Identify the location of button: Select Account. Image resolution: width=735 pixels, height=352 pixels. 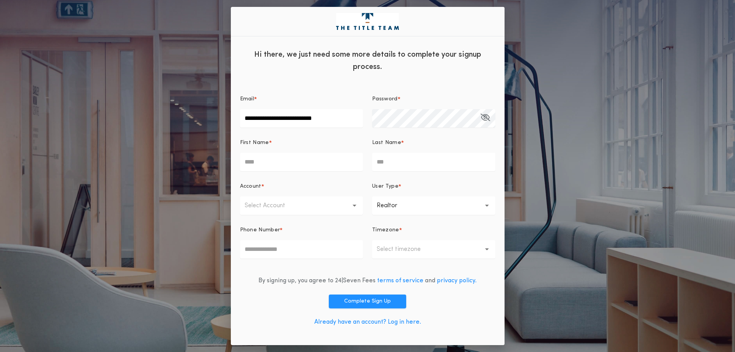
(302, 206).